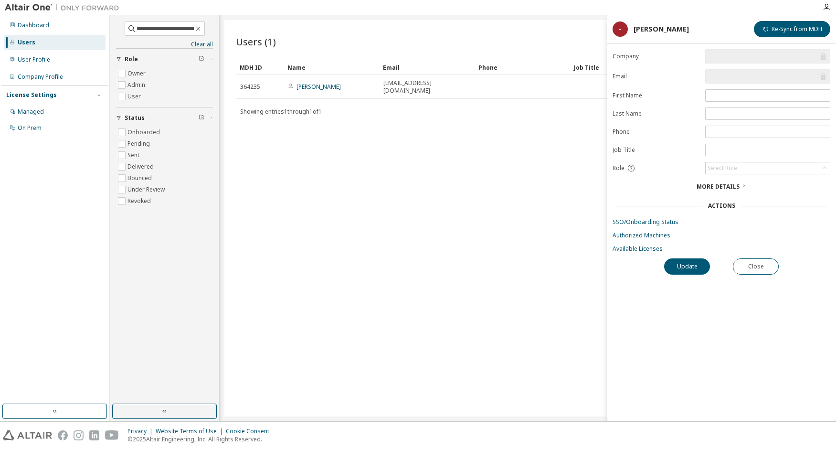 The height and width of the screenshot is (449, 836). I want to click on img: linkedin.svg, so click(94, 435).